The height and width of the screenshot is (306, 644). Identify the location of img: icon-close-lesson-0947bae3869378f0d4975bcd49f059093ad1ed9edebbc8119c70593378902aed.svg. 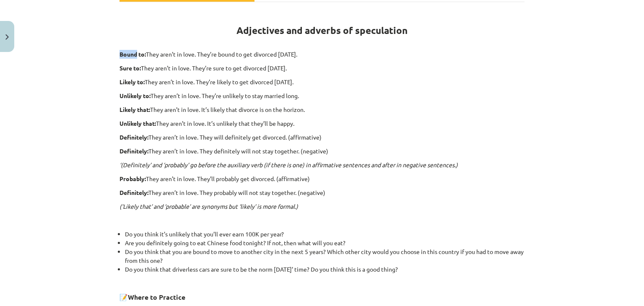
(7, 37).